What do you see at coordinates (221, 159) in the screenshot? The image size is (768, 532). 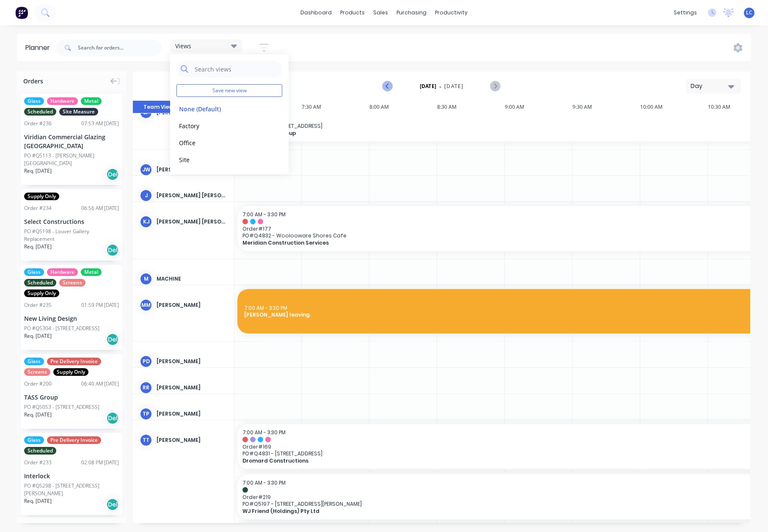 I see `button: Site` at bounding box center [221, 159].